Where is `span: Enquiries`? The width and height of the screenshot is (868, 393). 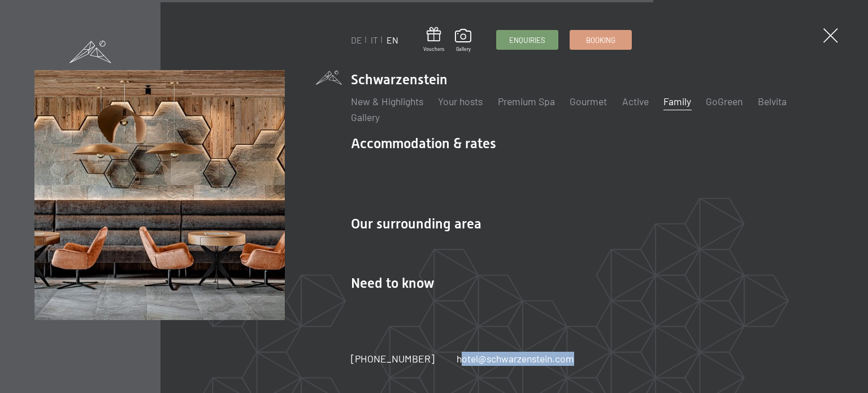 span: Enquiries is located at coordinates (528, 40).